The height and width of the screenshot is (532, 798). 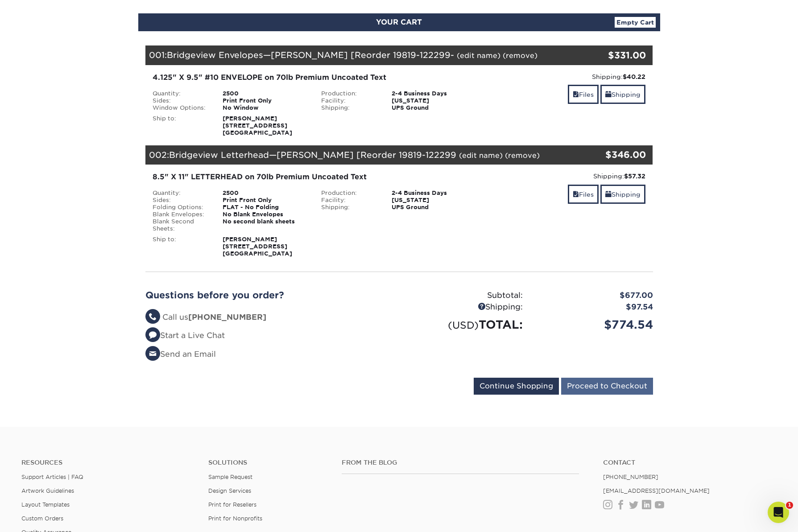 I want to click on a: Artwork Guidelines, so click(x=48, y=490).